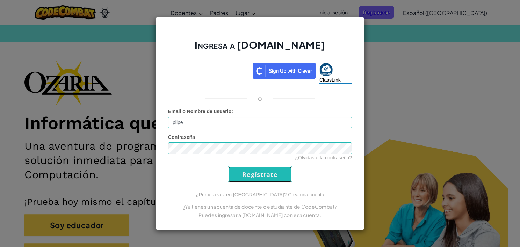 The image size is (520, 247). What do you see at coordinates (181, 137) in the screenshot?
I see `span: Contraseña` at bounding box center [181, 137].